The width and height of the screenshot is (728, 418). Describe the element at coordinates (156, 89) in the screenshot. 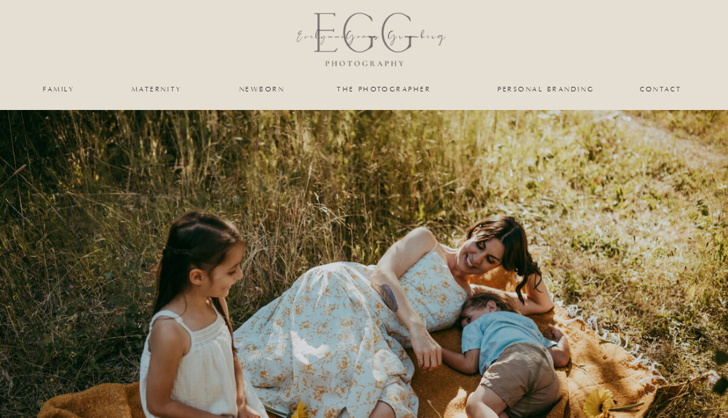

I see `a: maternity` at that location.